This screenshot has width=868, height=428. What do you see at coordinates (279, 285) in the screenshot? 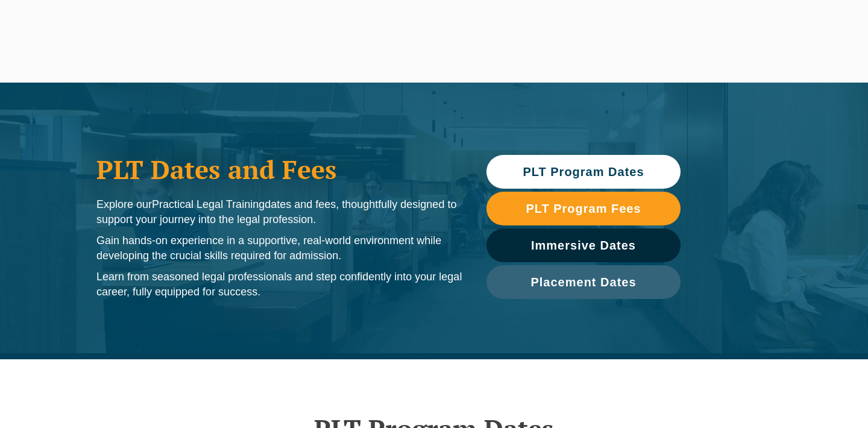
I see `p: Learn from seasoned legal professionals and step confidently into your legal career, fully equipp...` at bounding box center [279, 285].